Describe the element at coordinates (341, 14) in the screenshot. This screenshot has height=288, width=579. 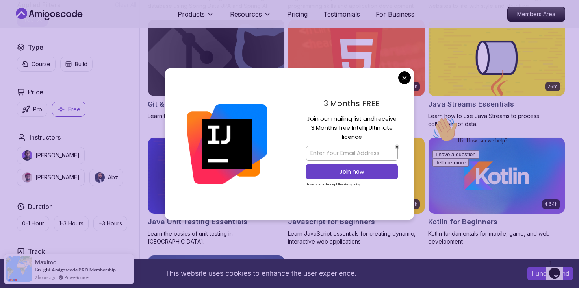
I see `a: Testimonials` at that location.